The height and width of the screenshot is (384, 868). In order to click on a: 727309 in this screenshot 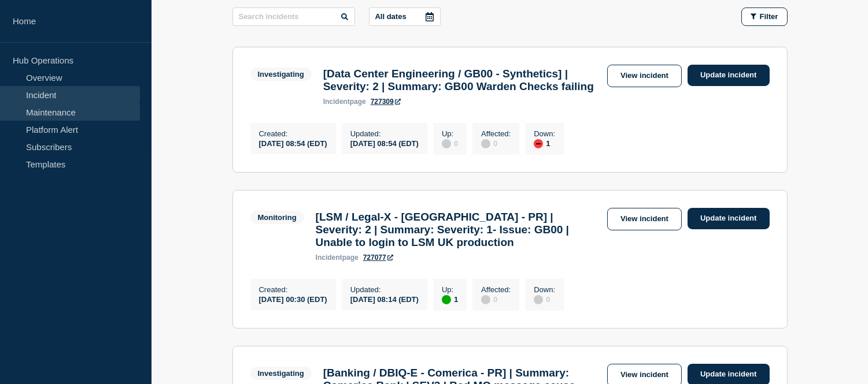, I will do `click(386, 102)`.